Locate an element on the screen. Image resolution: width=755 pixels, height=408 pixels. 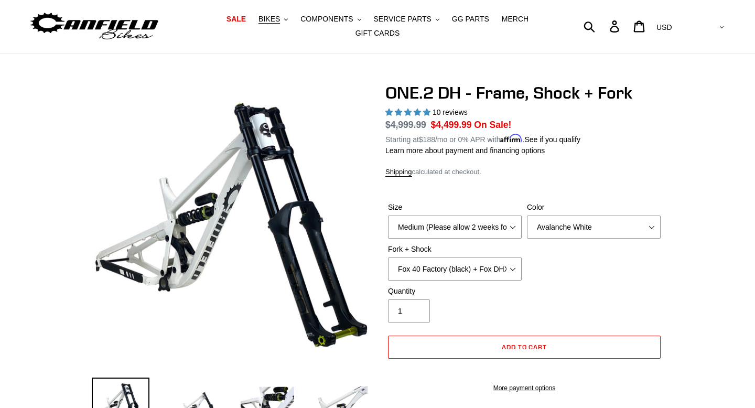
button: SERVICE PARTS is located at coordinates (406, 19).